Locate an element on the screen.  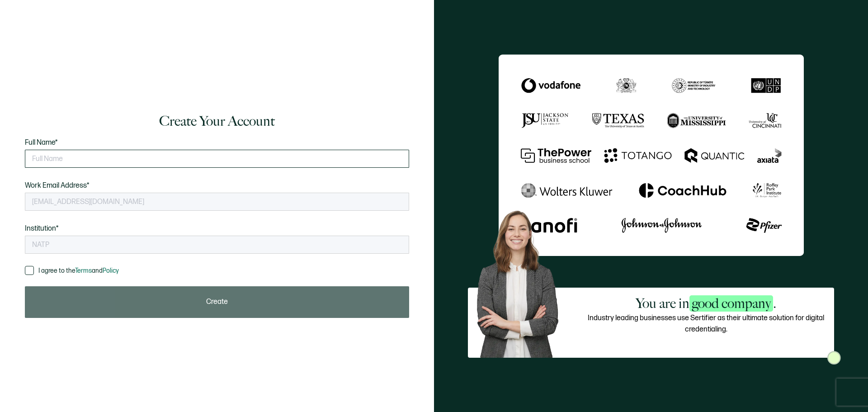
div: Chat Widget is located at coordinates (845, 390).